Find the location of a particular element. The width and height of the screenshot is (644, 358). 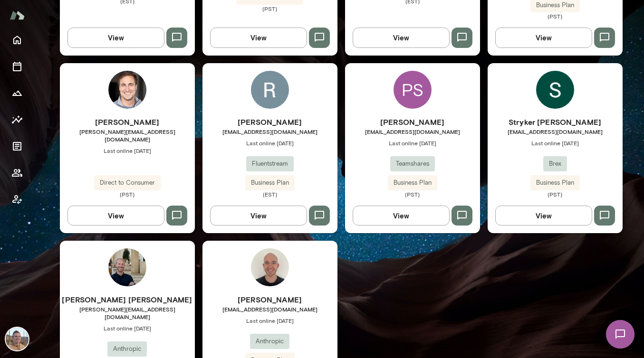

button: Insights is located at coordinates (17, 120).